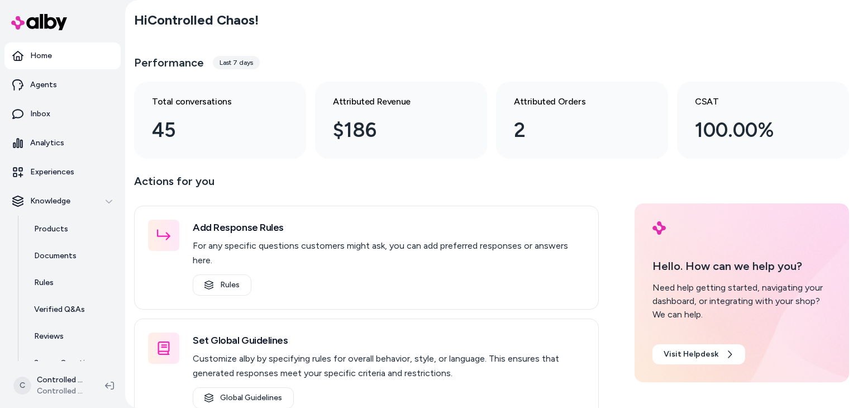 This screenshot has width=858, height=408. I want to click on h3: CSAT, so click(754, 102).